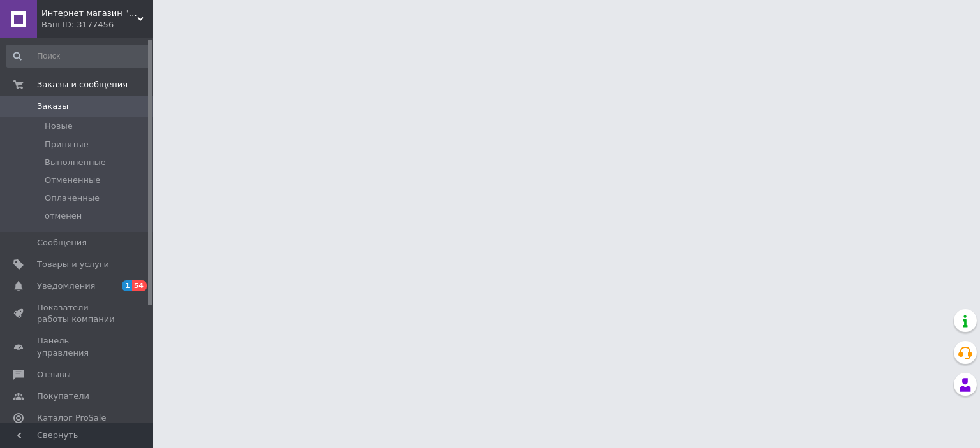  What do you see at coordinates (54, 375) in the screenshot?
I see `span: Отзывы` at bounding box center [54, 375].